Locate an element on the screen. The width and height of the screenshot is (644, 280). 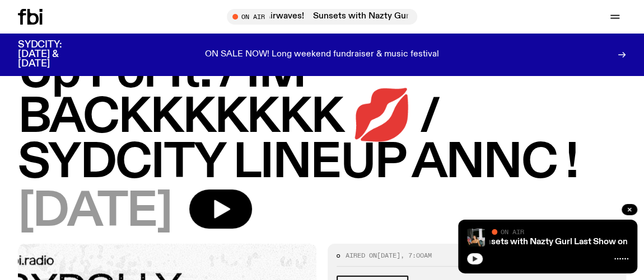
span: On Air is located at coordinates (512, 231).